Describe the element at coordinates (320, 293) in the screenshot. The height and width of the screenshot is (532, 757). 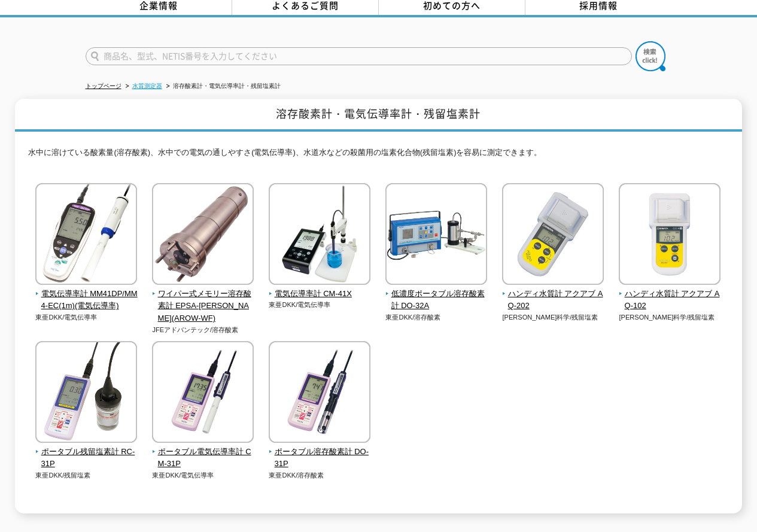
I see `span: 電気伝導率計 CM-41X` at that location.